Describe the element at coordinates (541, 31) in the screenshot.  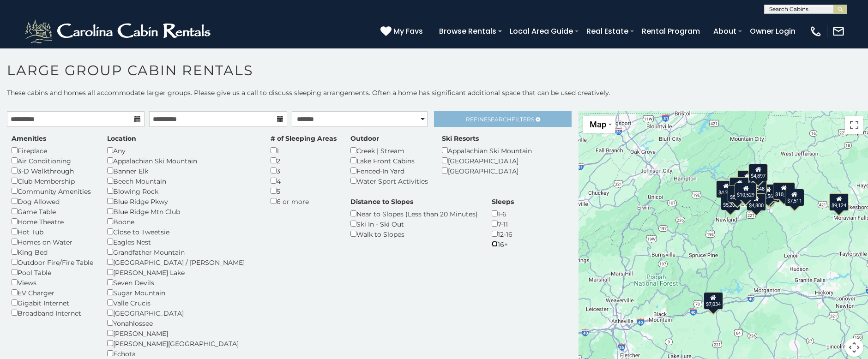
I see `a: Local Area Guide` at that location.